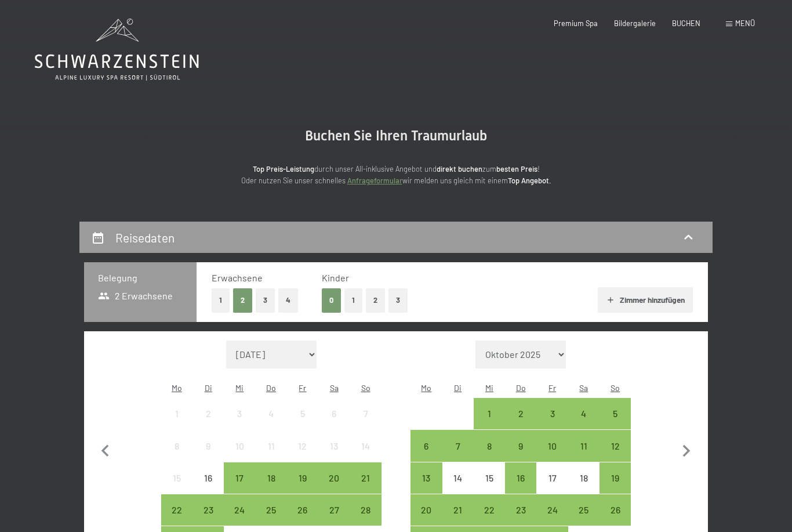  Describe the element at coordinates (145, 237) in the screenshot. I see `h2: Reisedaten` at that location.